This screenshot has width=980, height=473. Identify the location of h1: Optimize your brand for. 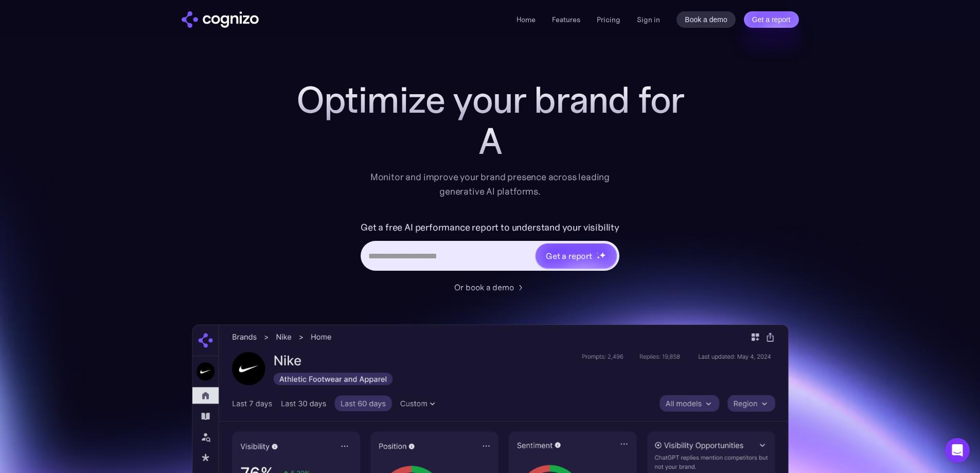
(490, 100).